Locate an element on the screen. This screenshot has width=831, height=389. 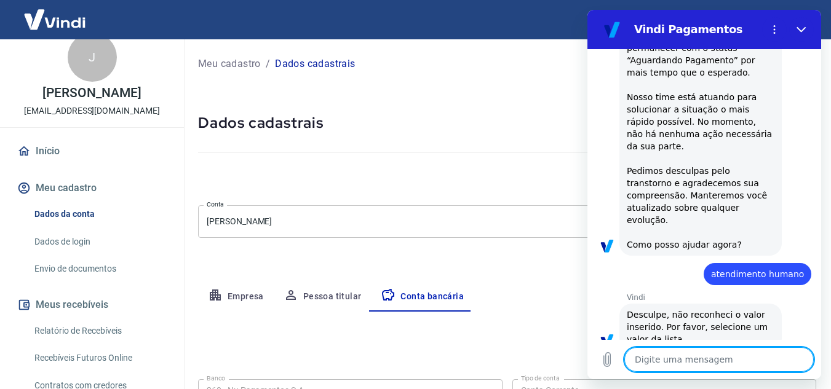
a: Dados de login is located at coordinates (99, 242).